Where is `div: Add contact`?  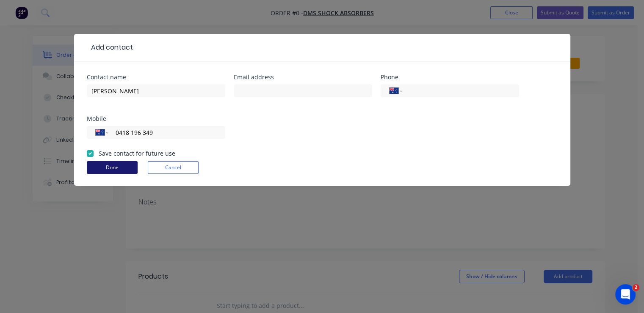
div: Add contact is located at coordinates (109, 48).